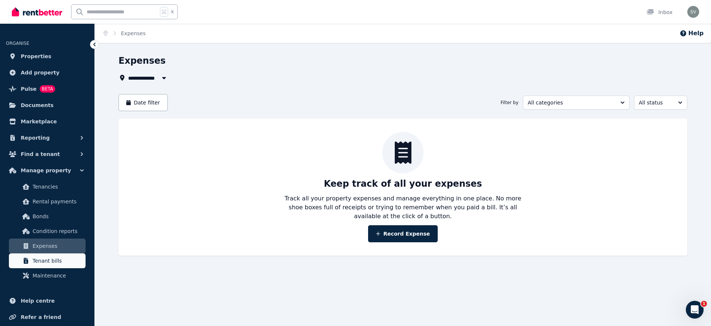  I want to click on button: Date filter, so click(143, 103).